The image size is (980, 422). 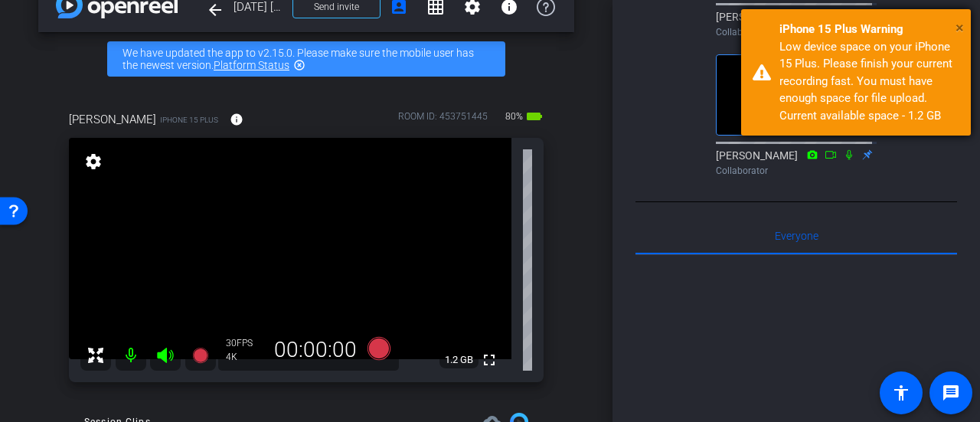 I want to click on mat-icon: fullscreen, so click(x=489, y=360).